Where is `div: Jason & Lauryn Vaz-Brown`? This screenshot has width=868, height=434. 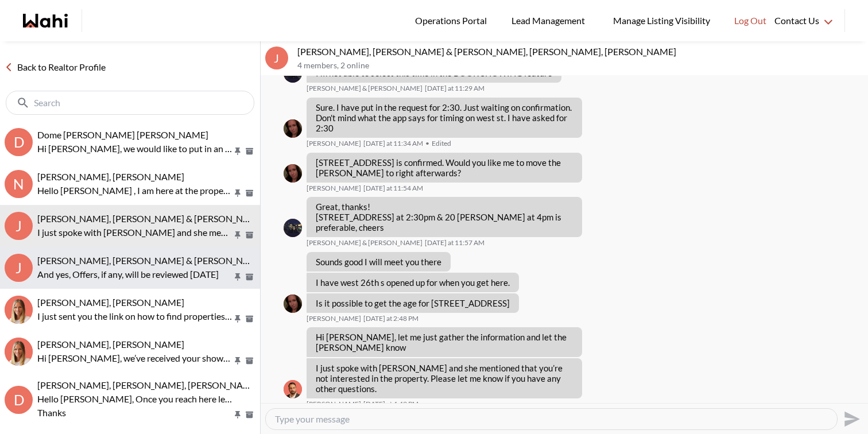
div: Jason & Lauryn Vaz-Brown is located at coordinates (292, 228).